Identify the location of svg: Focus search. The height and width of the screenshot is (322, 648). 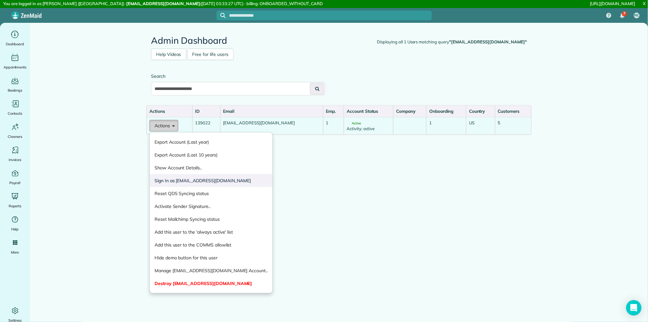
(223, 15).